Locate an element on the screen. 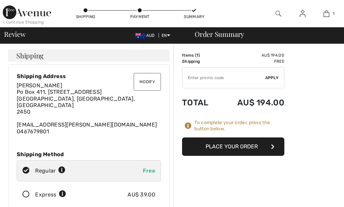 Image resolution: width=344 pixels, height=207 pixels. td: Free is located at coordinates (252, 61).